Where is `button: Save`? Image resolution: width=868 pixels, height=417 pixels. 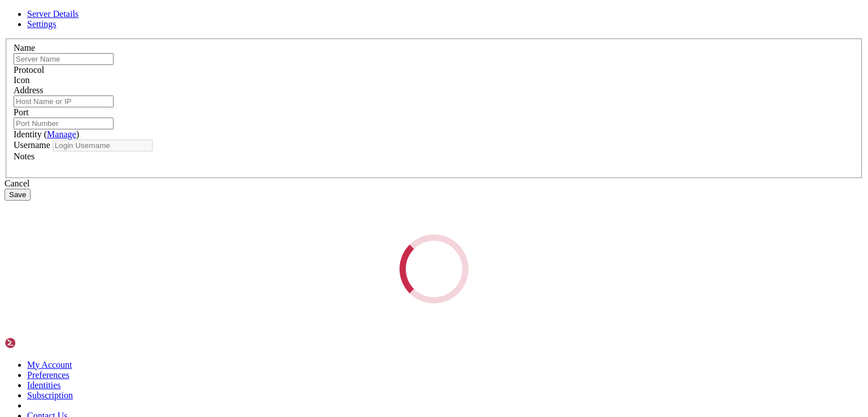 button: Save is located at coordinates (17, 194).